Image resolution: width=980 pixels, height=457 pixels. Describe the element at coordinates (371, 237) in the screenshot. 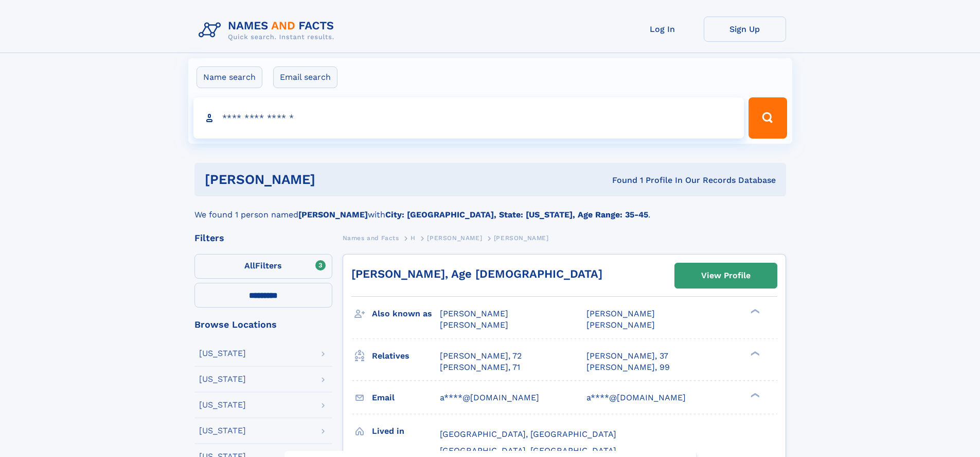

I see `a: Names and Facts` at that location.